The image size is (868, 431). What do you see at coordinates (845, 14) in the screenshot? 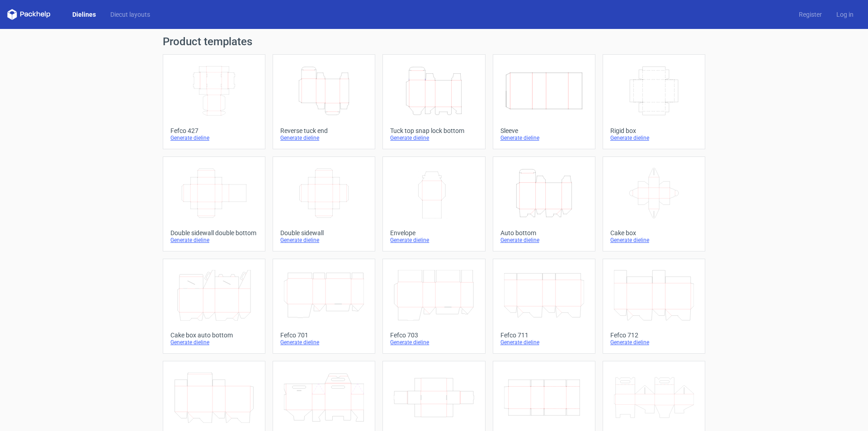
I see `a: Log in` at bounding box center [845, 14].